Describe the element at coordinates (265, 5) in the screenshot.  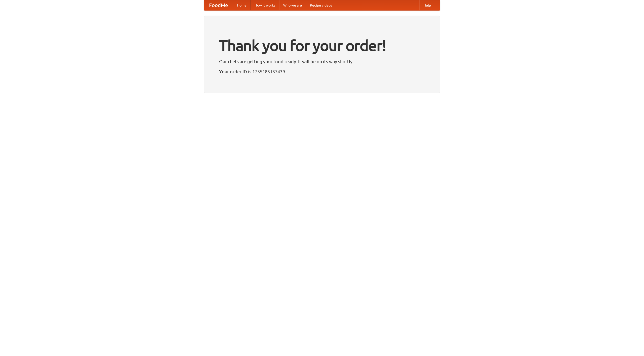
I see `a: How it works` at that location.